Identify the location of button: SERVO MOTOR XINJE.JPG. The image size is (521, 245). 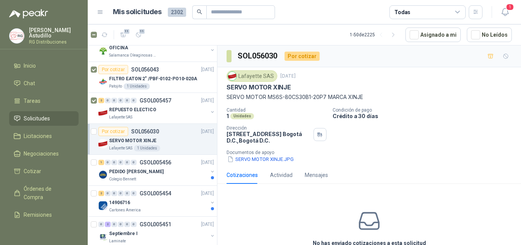
(261, 159).